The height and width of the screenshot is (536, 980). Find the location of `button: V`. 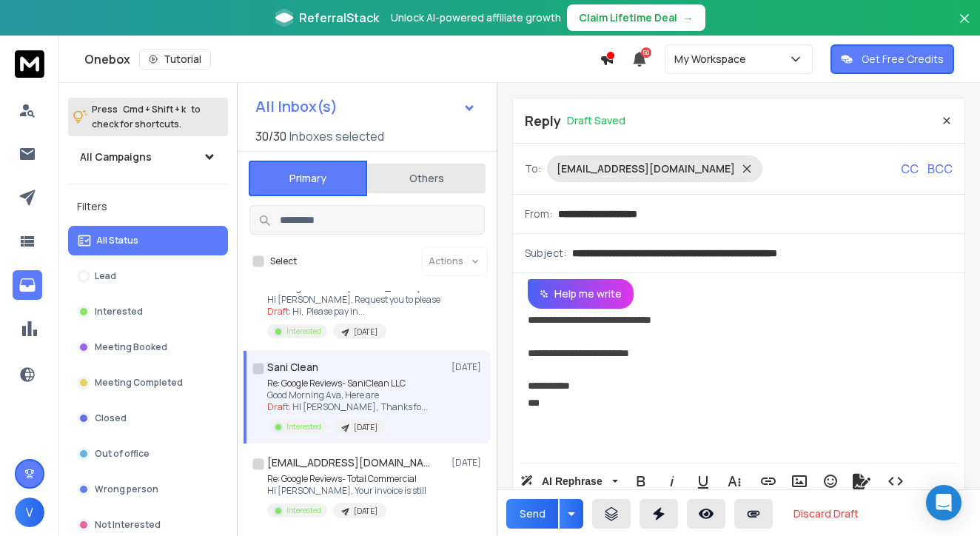

button: V is located at coordinates (30, 512).